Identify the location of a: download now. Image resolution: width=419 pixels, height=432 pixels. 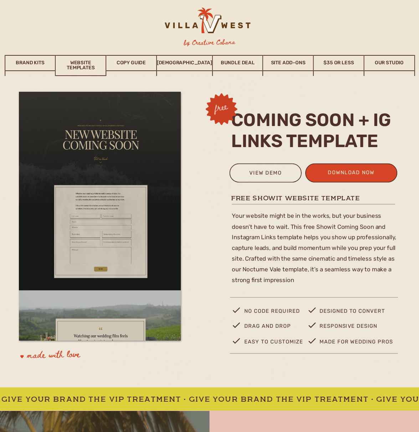
(351, 173).